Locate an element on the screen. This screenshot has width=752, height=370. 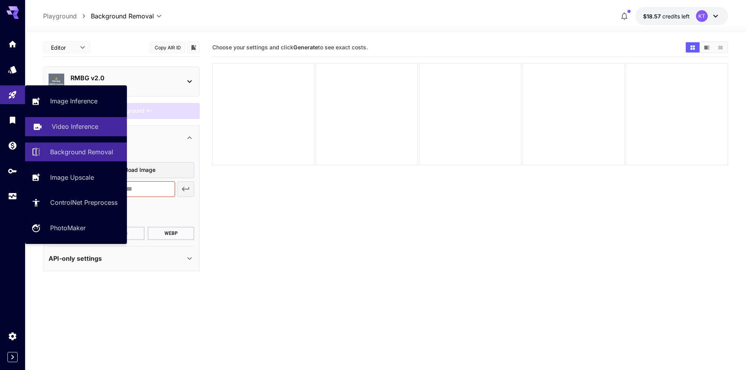
a: PhotoMaker is located at coordinates (76, 228).